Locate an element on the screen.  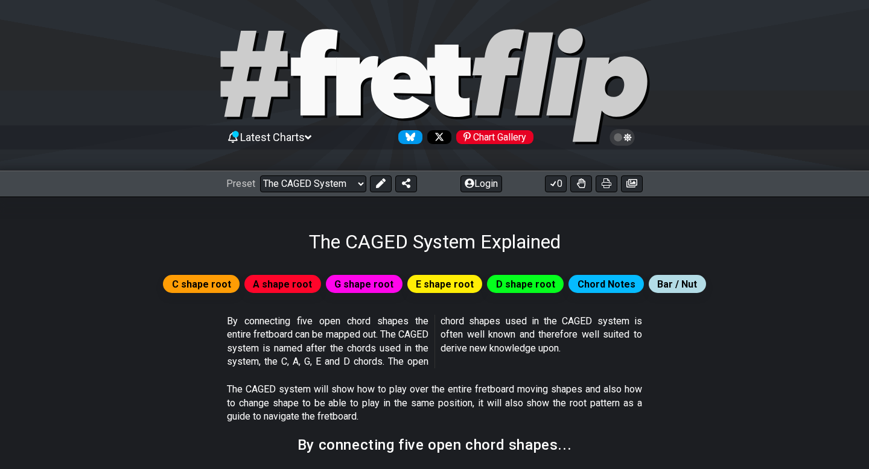
span: Bar / Nut is located at coordinates (677, 284).